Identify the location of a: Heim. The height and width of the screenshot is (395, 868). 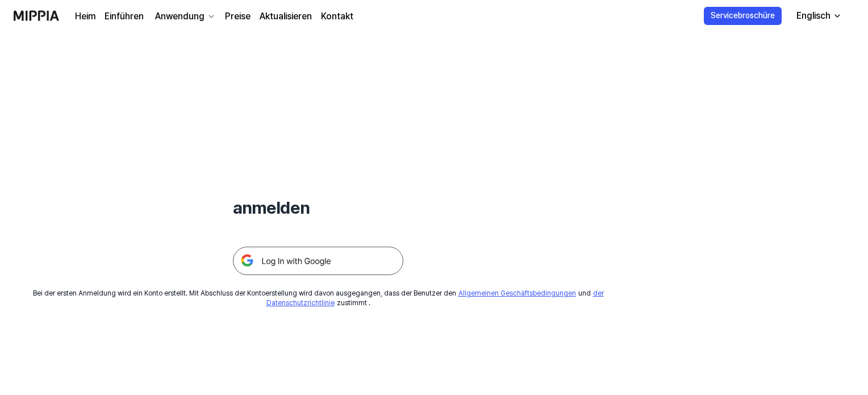
(85, 17).